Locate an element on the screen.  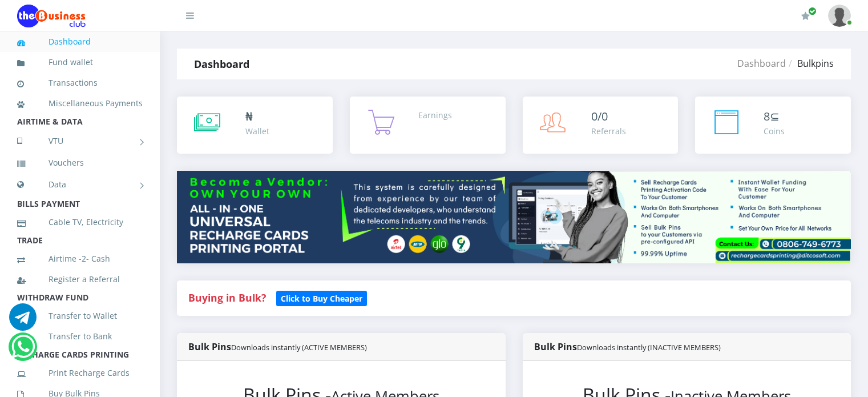
a: Print Recharge Cards is located at coordinates (80, 373).